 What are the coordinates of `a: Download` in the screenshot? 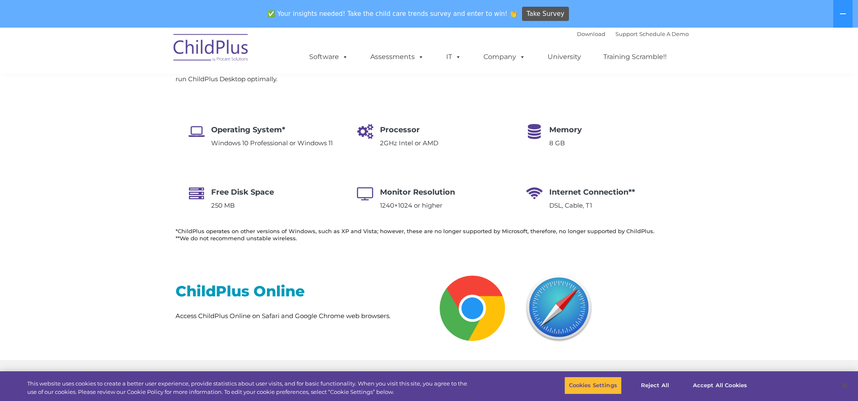 It's located at (591, 34).